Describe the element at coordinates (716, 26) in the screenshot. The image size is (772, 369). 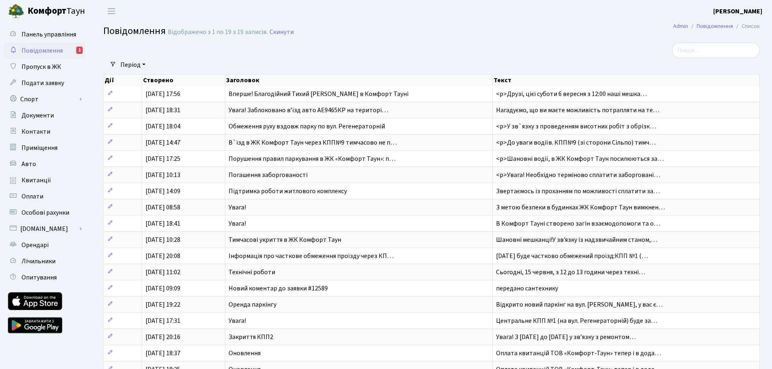
I see `nav: breadcrumb` at that location.